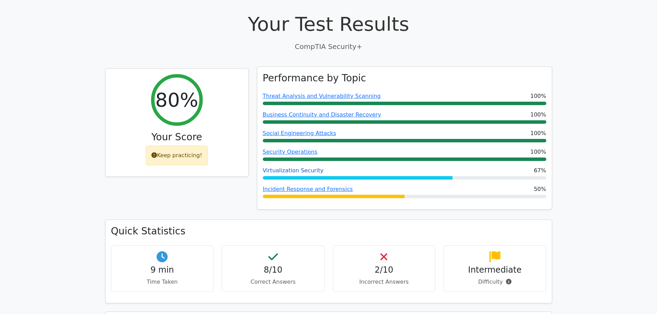  What do you see at coordinates (290, 152) in the screenshot?
I see `a: Security Operations` at bounding box center [290, 152].